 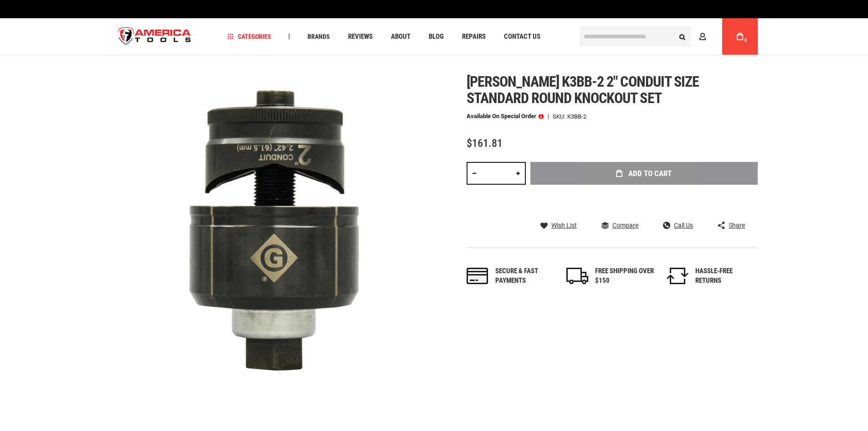 What do you see at coordinates (250, 36) in the screenshot?
I see `a: Categories` at bounding box center [250, 36].